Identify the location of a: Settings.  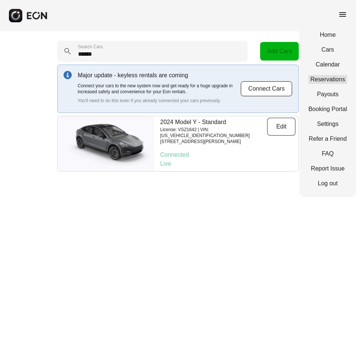
(328, 124).